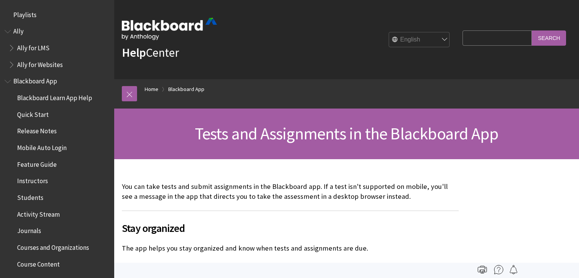 This screenshot has height=278, width=579. Describe the element at coordinates (514, 270) in the screenshot. I see `img: Follow this page` at that location.